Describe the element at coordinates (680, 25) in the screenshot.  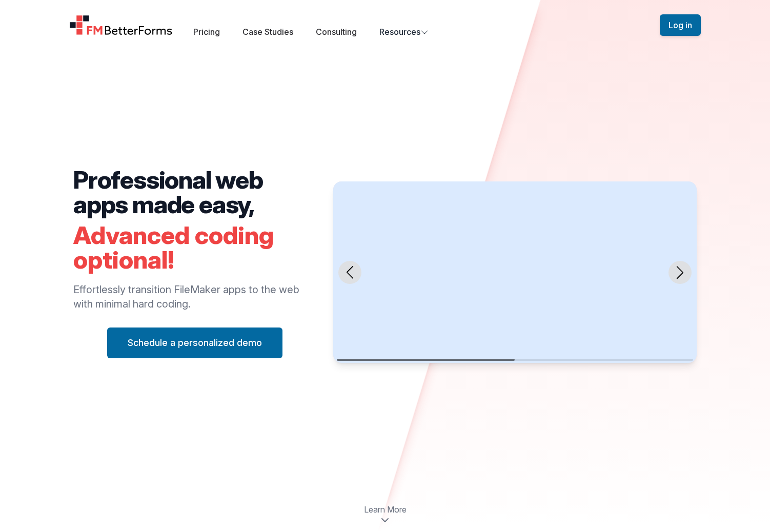
I see `button: Log in` at that location.